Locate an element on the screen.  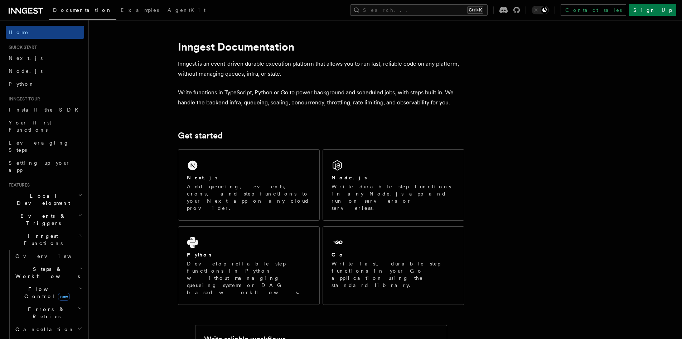
a: Node.jsWrite durable step functions in any Node.js app and run on servers or serverless. is located at coordinates (394, 185).